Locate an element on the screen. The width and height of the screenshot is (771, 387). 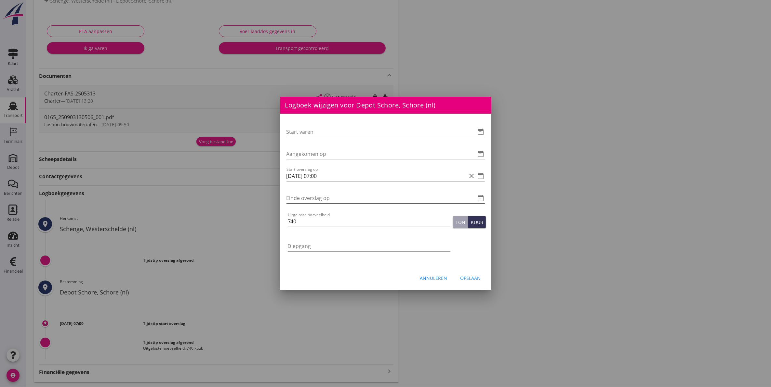
input: Start varen is located at coordinates (376, 132).